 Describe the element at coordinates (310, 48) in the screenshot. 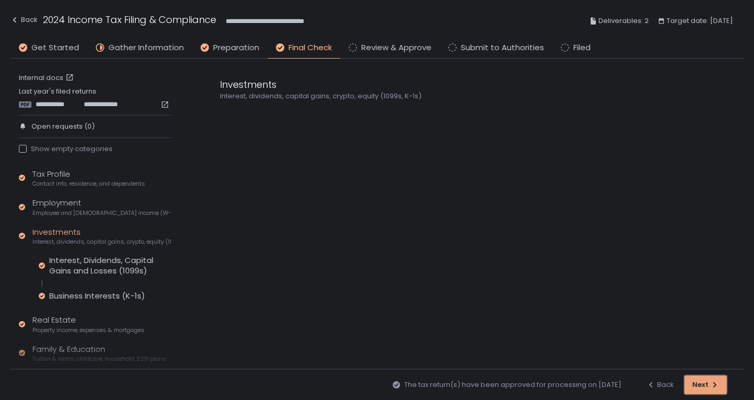

I see `span: Final Check` at that location.